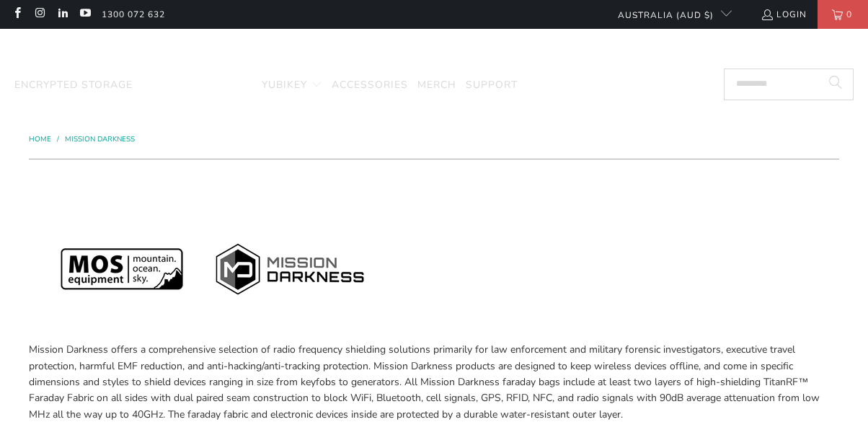 This screenshot has height=422, width=868. Describe the element at coordinates (62, 15) in the screenshot. I see `a: Trust Panda Australia on LinkedIn` at that location.